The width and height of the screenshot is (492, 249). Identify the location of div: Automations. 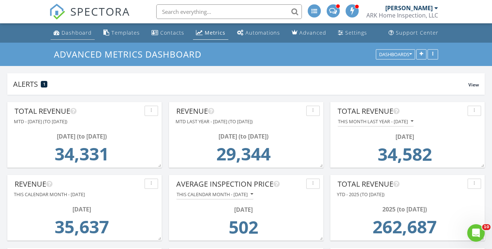
(262, 32).